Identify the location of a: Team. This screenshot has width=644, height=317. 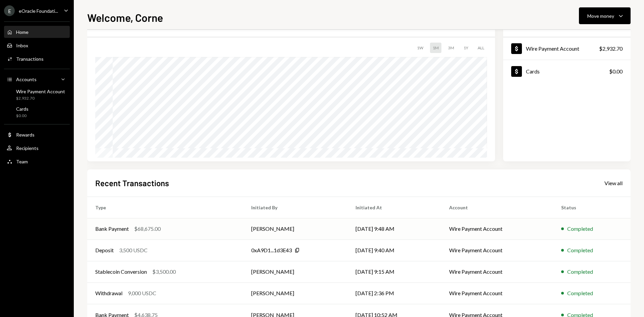
(37, 161).